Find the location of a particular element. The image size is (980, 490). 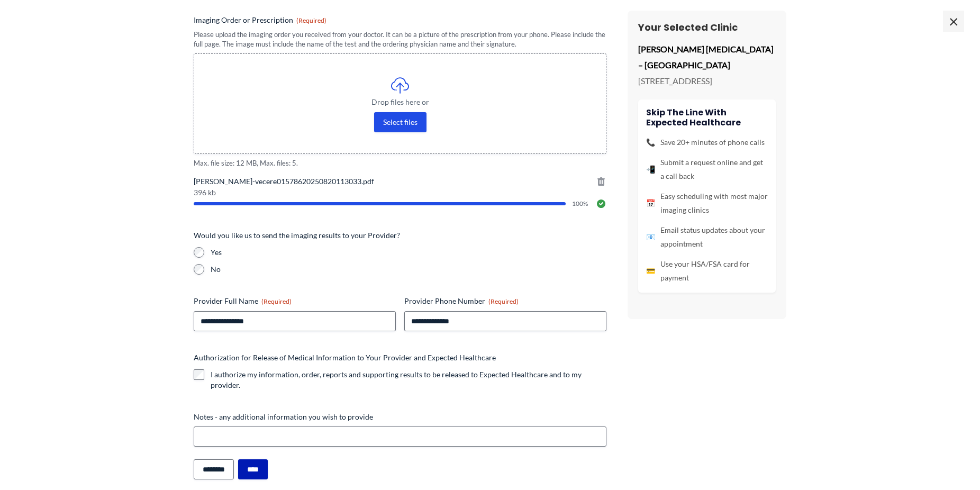

legend: Would you like us to send the imaging results to your Provider? is located at coordinates (297, 236).